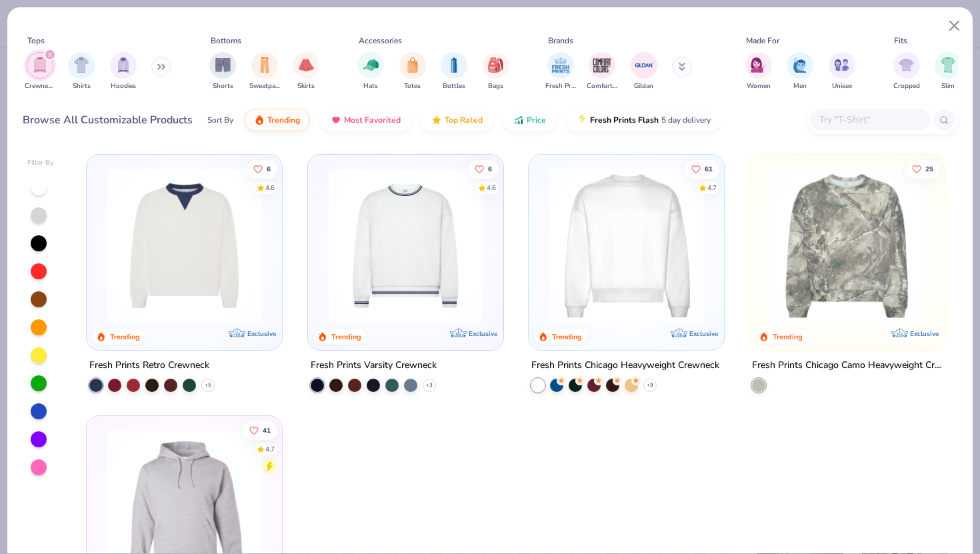  Describe the element at coordinates (429, 386) in the screenshot. I see `span: + 3` at that location.